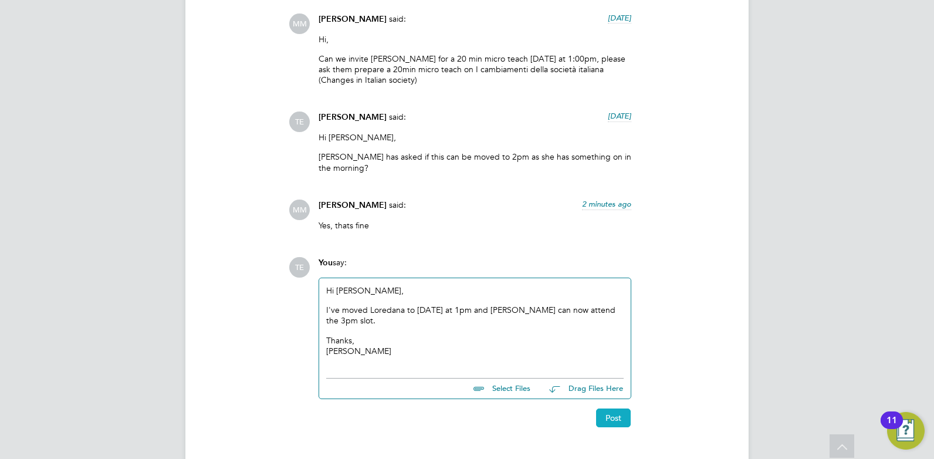 The image size is (934, 459). I want to click on div: 11, so click(892, 428).